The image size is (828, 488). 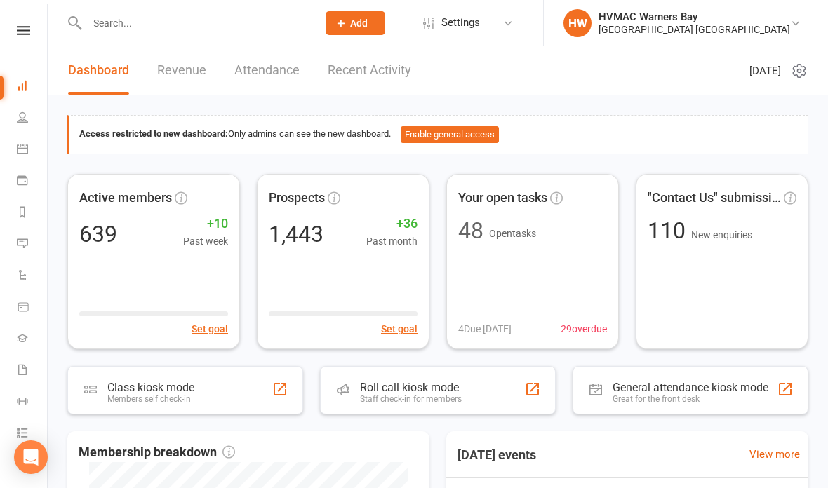 What do you see at coordinates (669, 231) in the screenshot?
I see `span: 110` at bounding box center [669, 231].